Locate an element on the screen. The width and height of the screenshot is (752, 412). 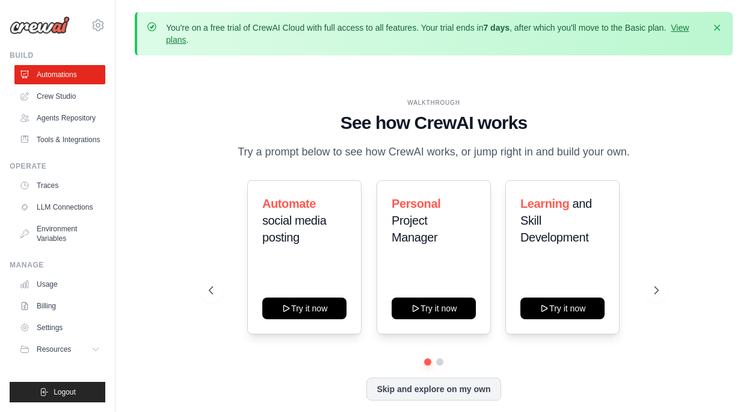
h1: See how CrewAI works is located at coordinates (433, 123).